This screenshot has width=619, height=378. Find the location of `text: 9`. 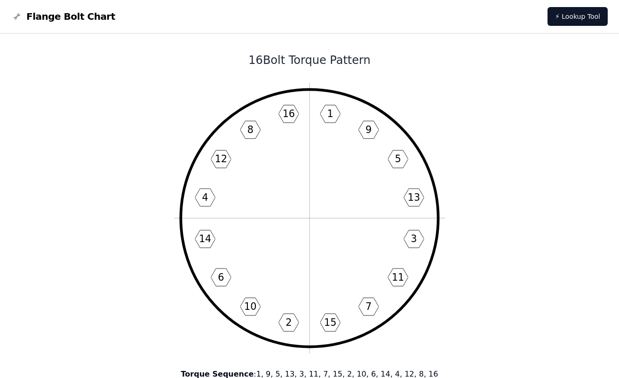

text: 9 is located at coordinates (369, 130).